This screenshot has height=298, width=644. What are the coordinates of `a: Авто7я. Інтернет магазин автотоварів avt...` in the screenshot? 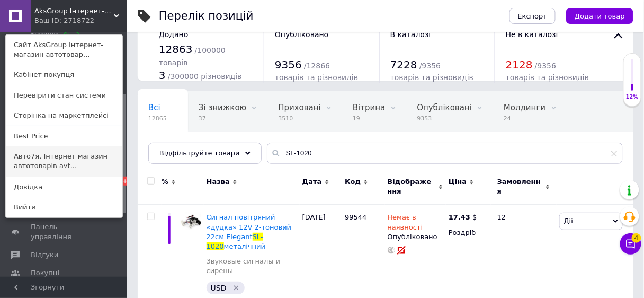 It's located at (64, 161).